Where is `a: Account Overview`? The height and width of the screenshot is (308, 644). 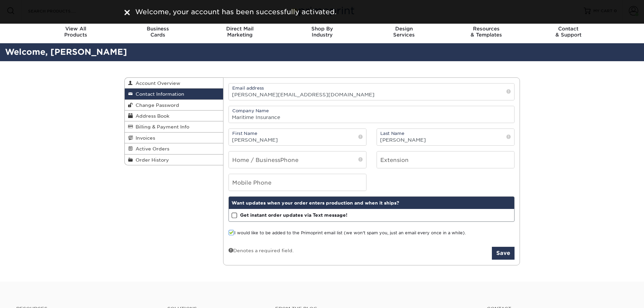
a: Account Overview is located at coordinates (174, 83).